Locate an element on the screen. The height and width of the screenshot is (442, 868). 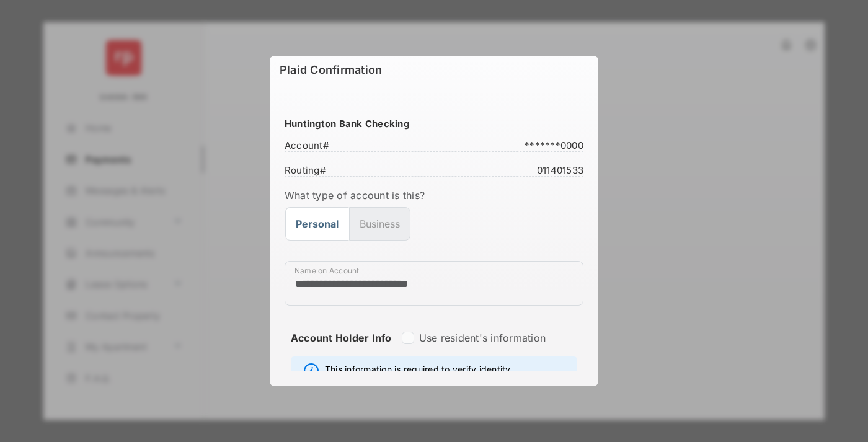
span: 011401533 is located at coordinates (558, 169).